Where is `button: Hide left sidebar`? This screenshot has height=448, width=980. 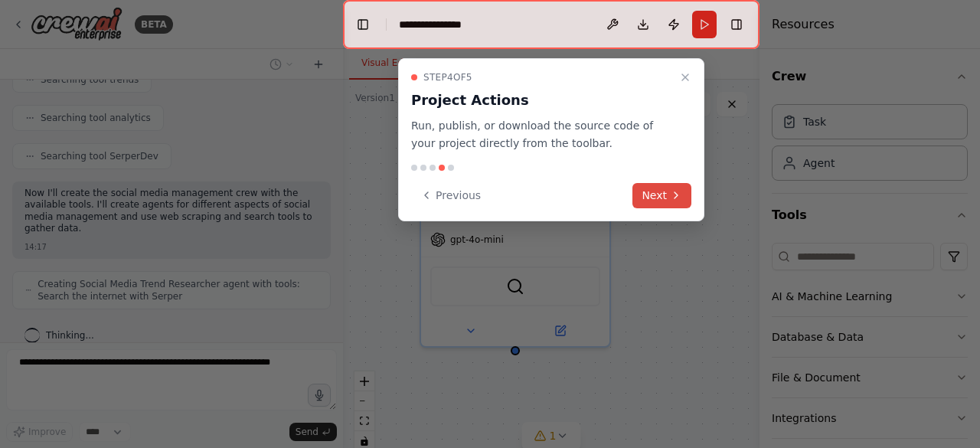 button: Hide left sidebar is located at coordinates (363, 25).